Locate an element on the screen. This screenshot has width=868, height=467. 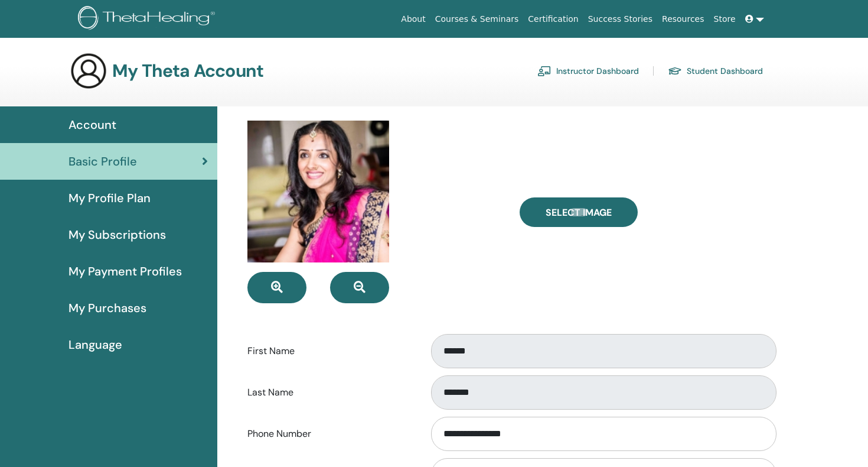
a: Courses & Seminars is located at coordinates (477, 19).